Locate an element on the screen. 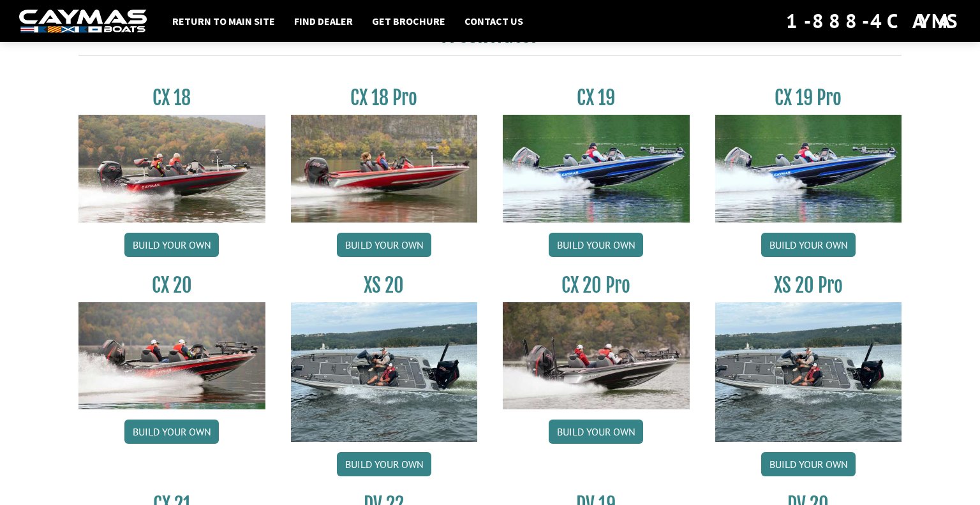 This screenshot has height=505, width=980. a: Find Dealer is located at coordinates (323, 21).